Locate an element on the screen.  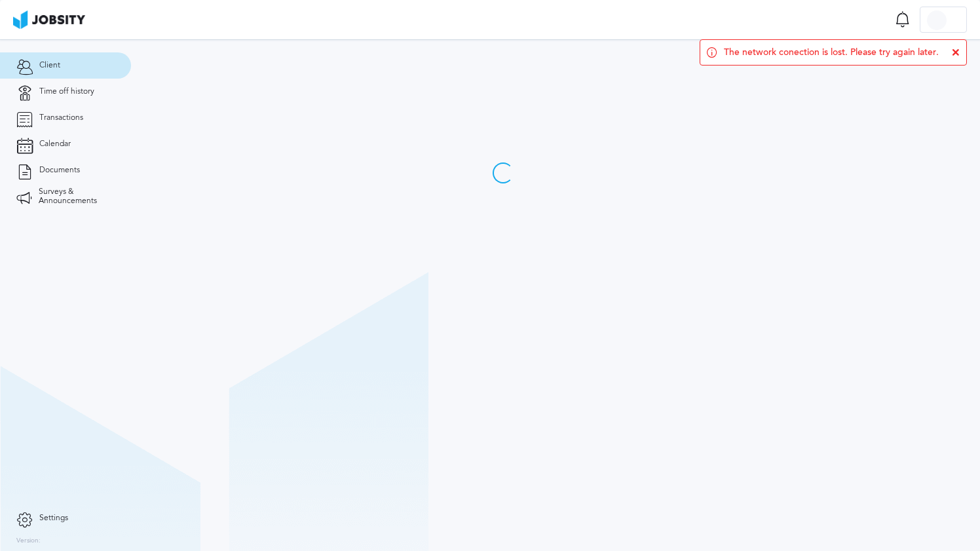
span: Documents is located at coordinates (59, 170).